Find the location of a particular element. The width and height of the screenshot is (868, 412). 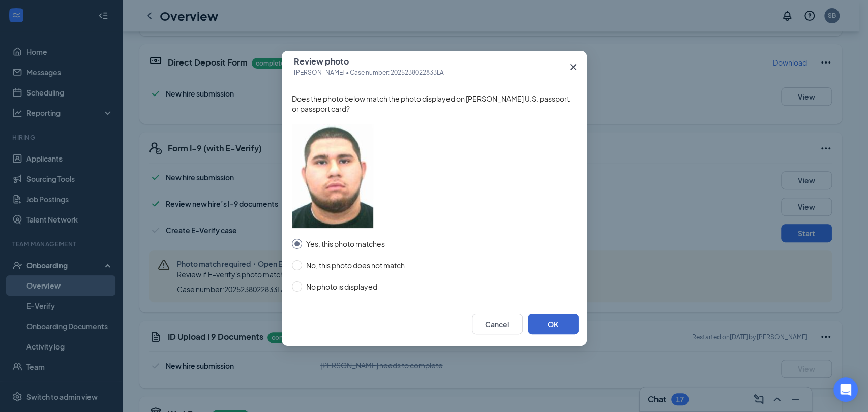

span: Yes, this photo matches is located at coordinates (345, 244).